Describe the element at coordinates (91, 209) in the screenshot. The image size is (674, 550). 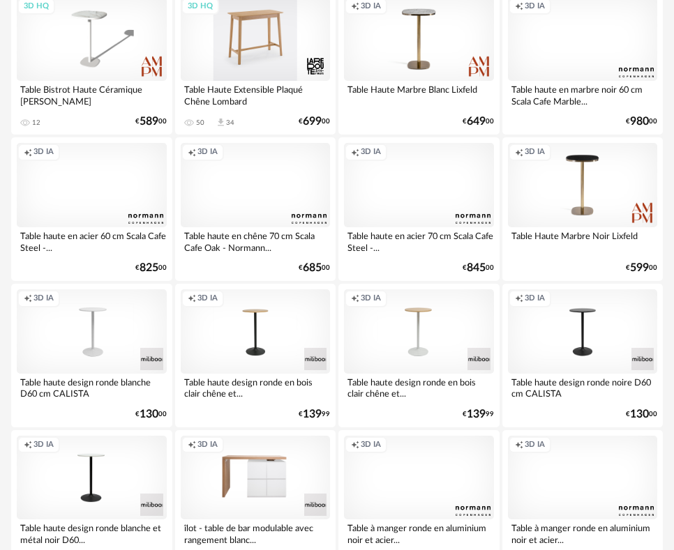
I see `a: Creation icon 3D IA Table haute en acier 60 cm Scala Cafe Steel -... €82500` at that location.